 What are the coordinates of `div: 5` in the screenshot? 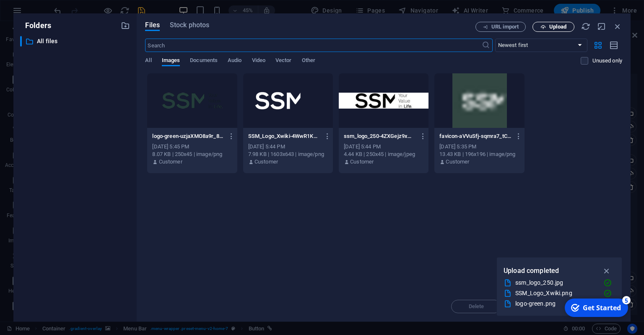 It's located at (66, 5).